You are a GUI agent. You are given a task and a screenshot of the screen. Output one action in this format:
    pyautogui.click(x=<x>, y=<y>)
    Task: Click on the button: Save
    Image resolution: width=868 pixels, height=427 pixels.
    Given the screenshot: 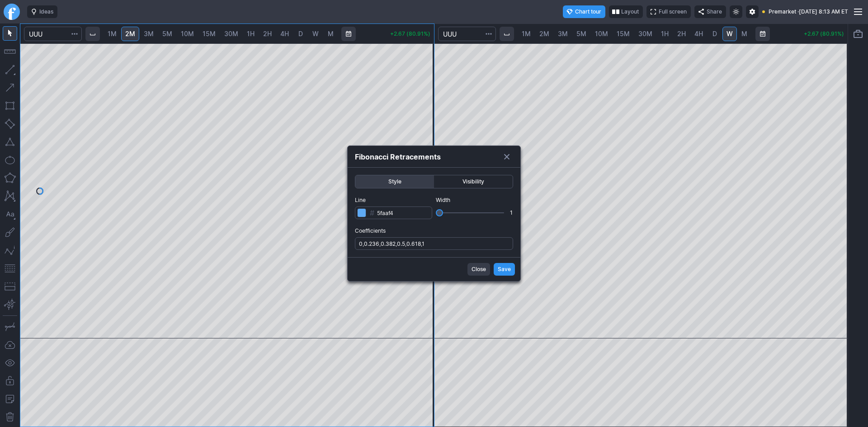 What is the action you would take?
    pyautogui.click(x=504, y=269)
    